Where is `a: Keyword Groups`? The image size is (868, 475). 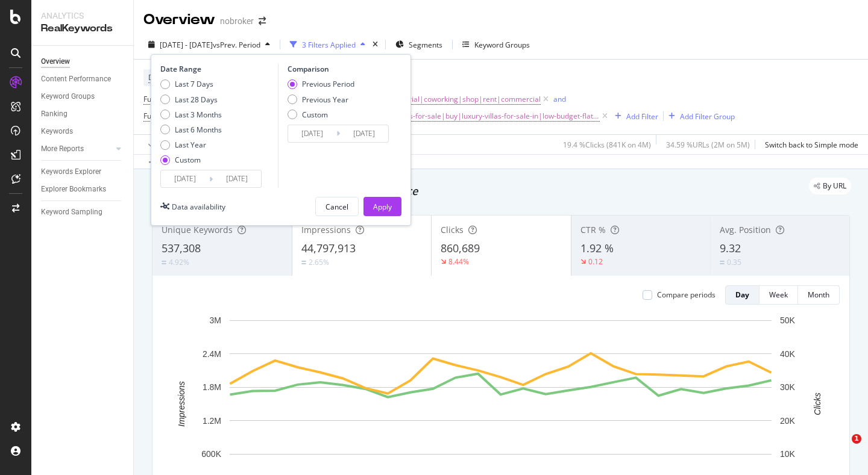
a: Keyword Groups is located at coordinates (82, 96).